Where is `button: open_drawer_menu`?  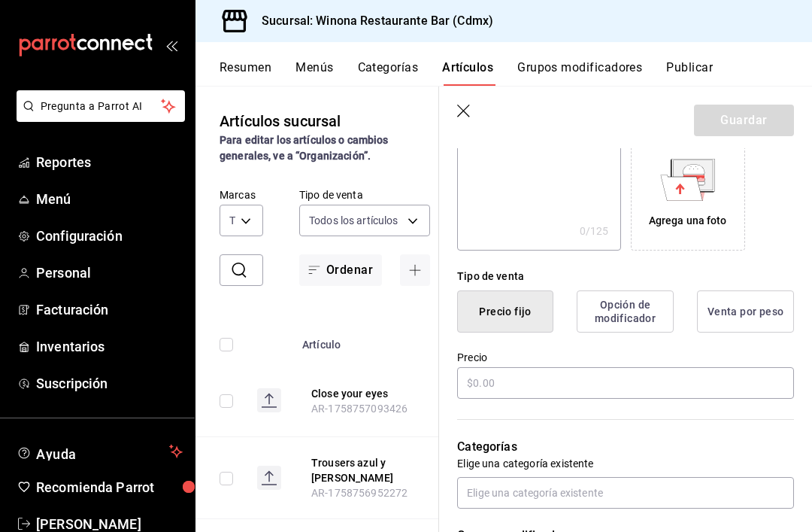
button: open_drawer_menu is located at coordinates (171, 45).